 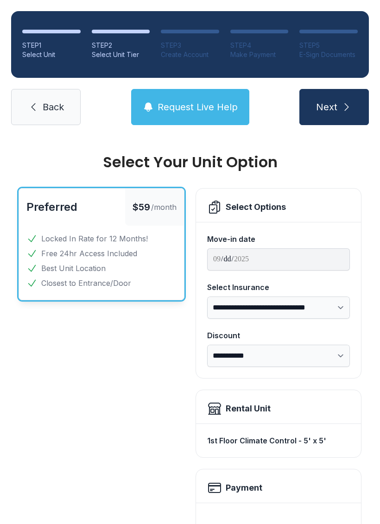 What do you see at coordinates (73, 268) in the screenshot?
I see `span: Best Unit Location` at bounding box center [73, 268].